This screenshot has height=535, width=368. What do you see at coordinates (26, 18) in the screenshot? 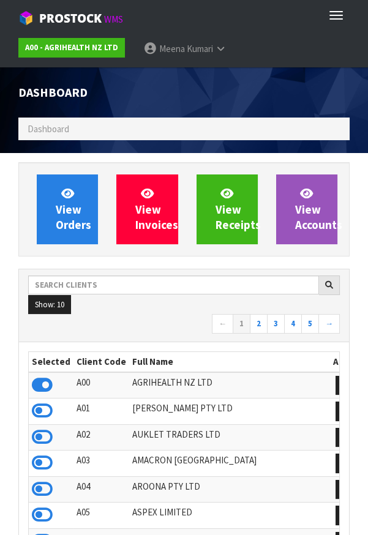
I see `img: cube-alt.png` at bounding box center [26, 18].